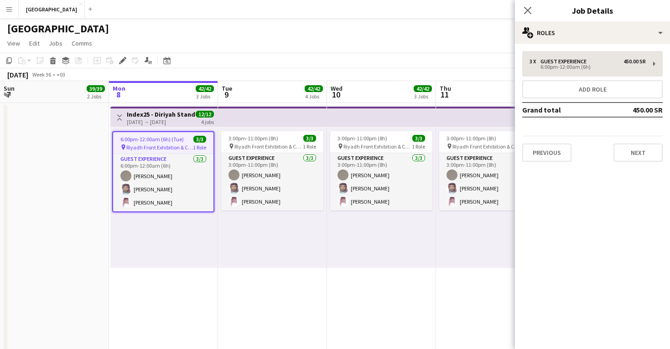  Describe the element at coordinates (163, 172) in the screenshot. I see `div: 6:00pm-12:00am (6h) (Tue)3/3 Riyadh Front Exhibition & Conference Center1 RoleGuest Experience3/3...` at that location.